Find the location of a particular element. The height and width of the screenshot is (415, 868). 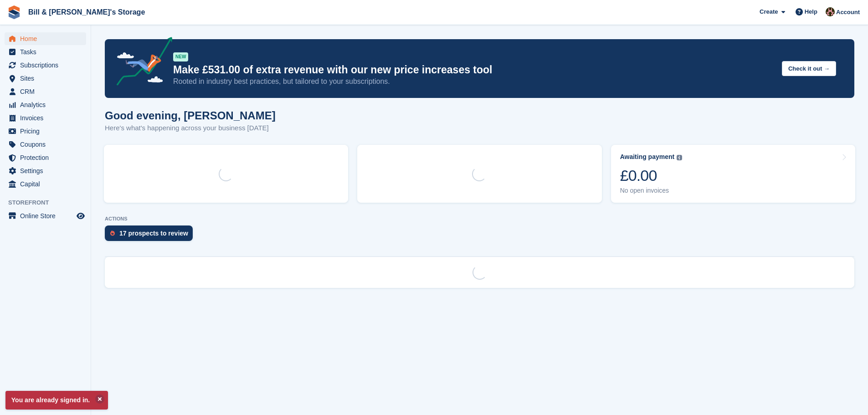

div: £0.00 is located at coordinates (651, 175).